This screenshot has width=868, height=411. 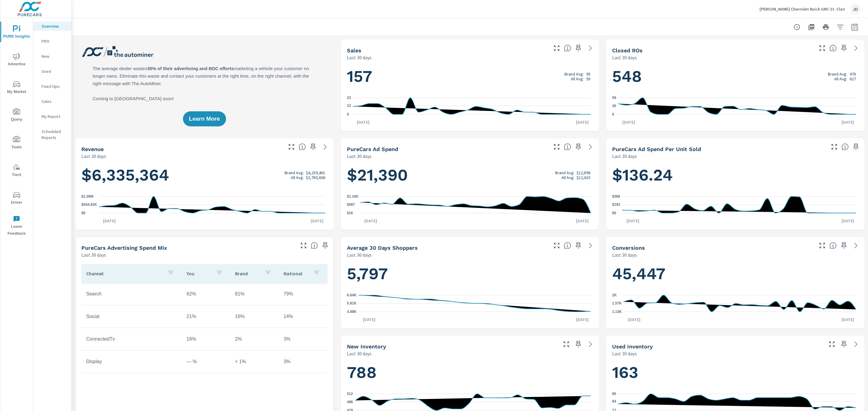 I want to click on h1: $136.24, so click(x=735, y=175).